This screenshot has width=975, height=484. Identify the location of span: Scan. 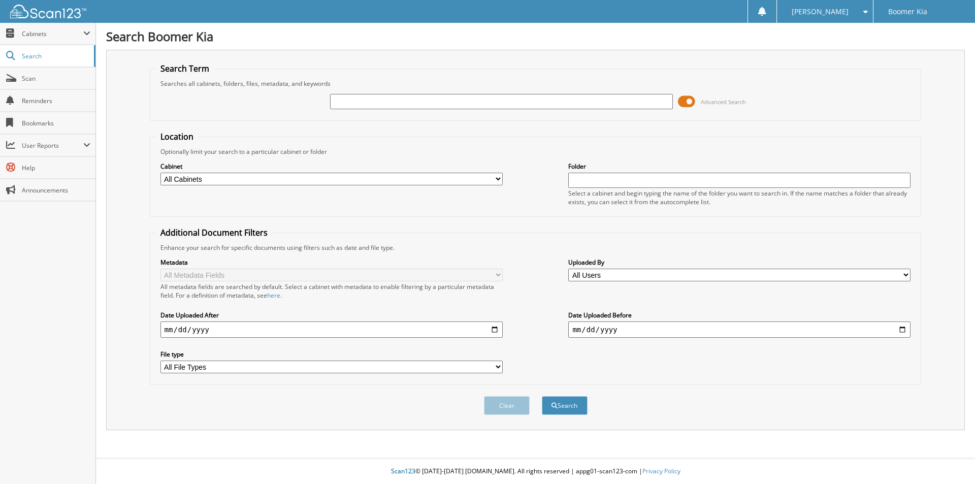
(56, 78).